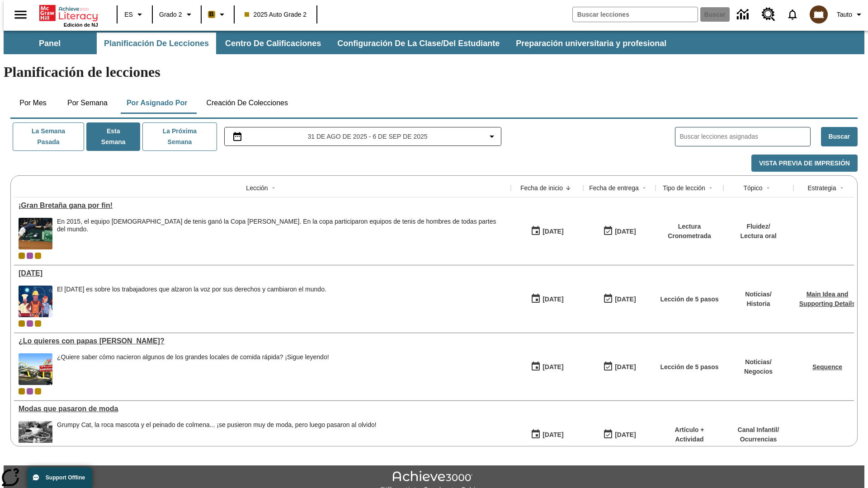  I want to click on img: Tenista británico Andy Murray extendiendo todo su cuerpo para alcanzar una pelota durante un part..., so click(35, 234).